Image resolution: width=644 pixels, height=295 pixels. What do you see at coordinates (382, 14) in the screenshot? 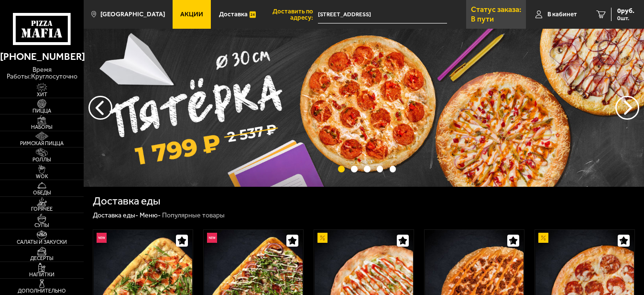
I see `span: Россия, Санкт-Петербург, Гапсальская улица, 5` at bounding box center [382, 14].